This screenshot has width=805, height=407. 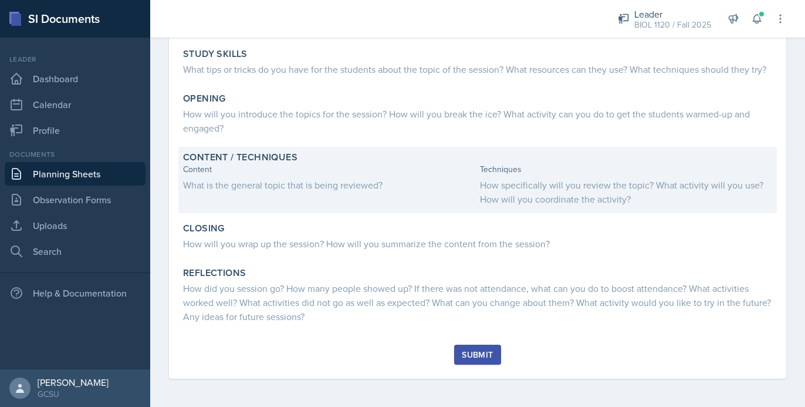 What do you see at coordinates (75, 251) in the screenshot?
I see `a: Search` at bounding box center [75, 251].